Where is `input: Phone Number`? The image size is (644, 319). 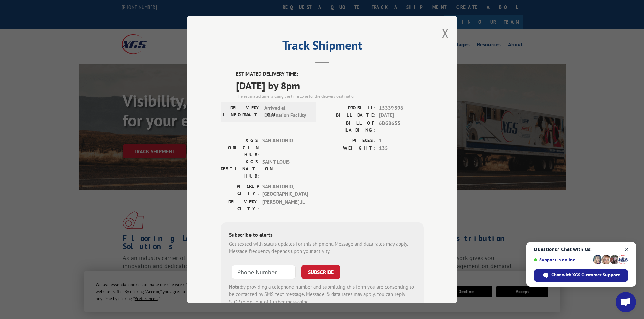
input: Phone Number is located at coordinates (264, 272).